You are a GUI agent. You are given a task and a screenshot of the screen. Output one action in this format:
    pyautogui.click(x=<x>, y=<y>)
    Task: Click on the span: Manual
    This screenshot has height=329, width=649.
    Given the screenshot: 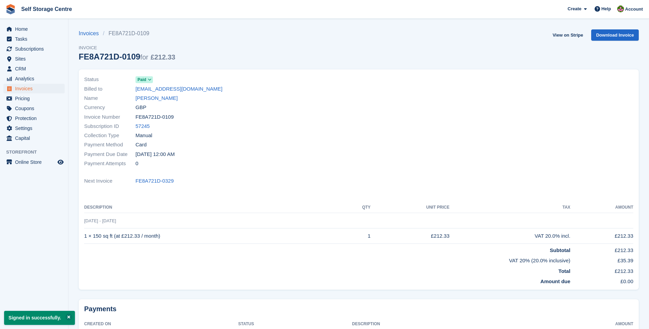 What is the action you would take?
    pyautogui.click(x=144, y=135)
    